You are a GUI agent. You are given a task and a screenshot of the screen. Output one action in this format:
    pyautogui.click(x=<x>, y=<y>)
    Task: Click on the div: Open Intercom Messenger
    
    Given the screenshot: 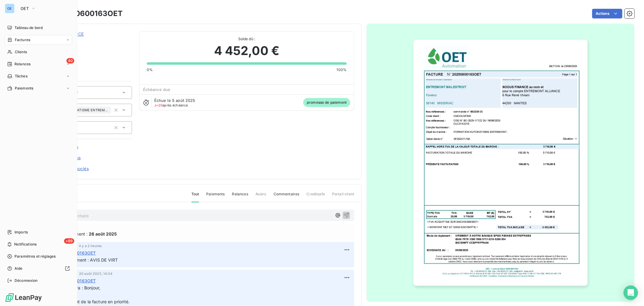 What is the action you would take?
    pyautogui.click(x=631, y=292)
    